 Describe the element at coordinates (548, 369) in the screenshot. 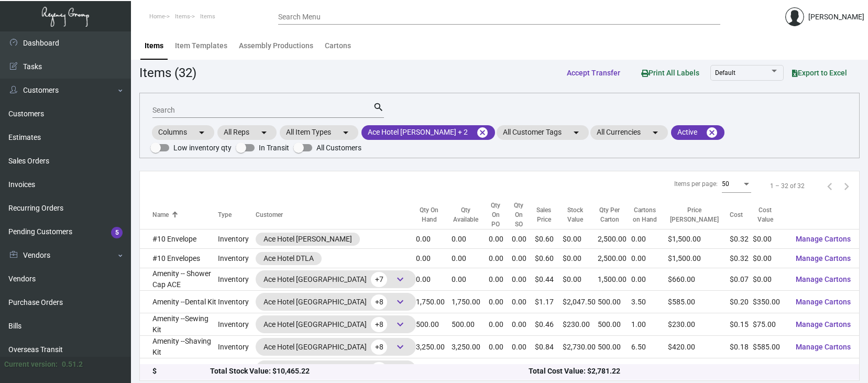

I see `td: $0.59` at that location.